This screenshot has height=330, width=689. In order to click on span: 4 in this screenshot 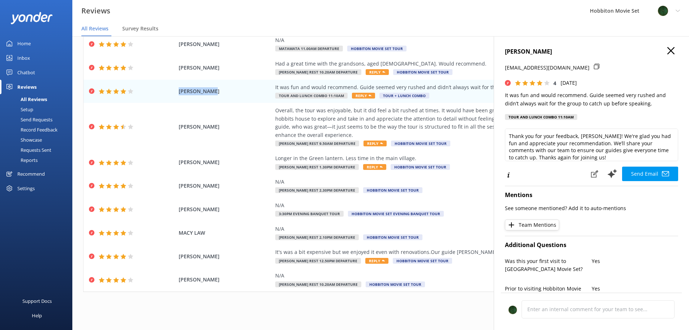, I will do `click(555, 83)`.